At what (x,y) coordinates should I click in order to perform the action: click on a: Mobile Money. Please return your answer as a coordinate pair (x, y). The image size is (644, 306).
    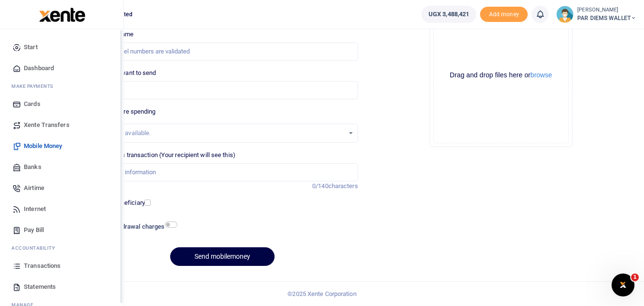
    Looking at the image, I should click on (61, 146).